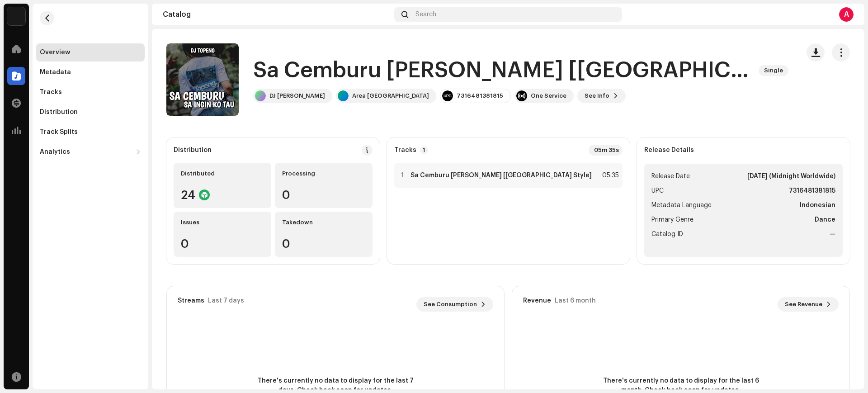 The width and height of the screenshot is (868, 393). What do you see at coordinates (847, 14) in the screenshot?
I see `div: A` at bounding box center [847, 14].